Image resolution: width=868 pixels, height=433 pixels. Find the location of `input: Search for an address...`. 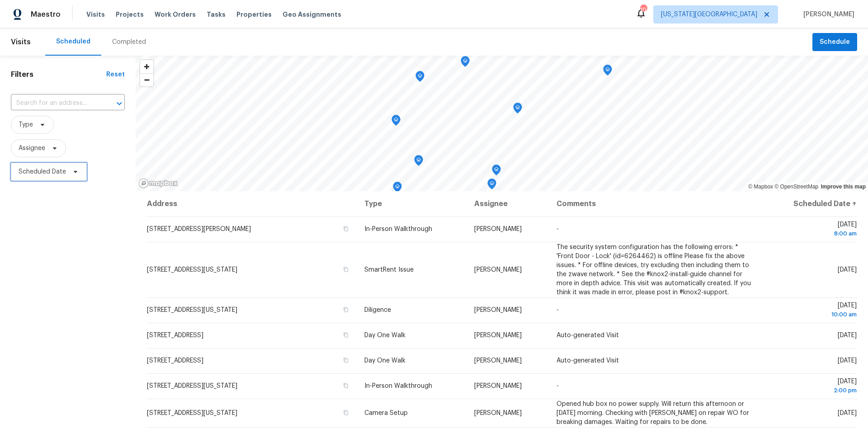

input: Search for an address... is located at coordinates (55, 103).